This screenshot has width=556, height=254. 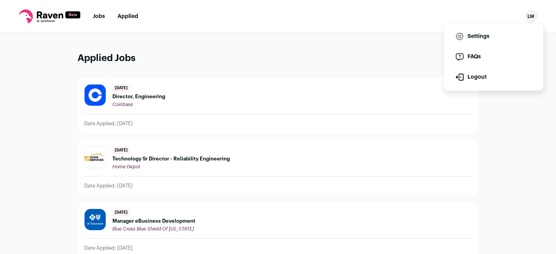 I want to click on a: Jobs, so click(x=99, y=16).